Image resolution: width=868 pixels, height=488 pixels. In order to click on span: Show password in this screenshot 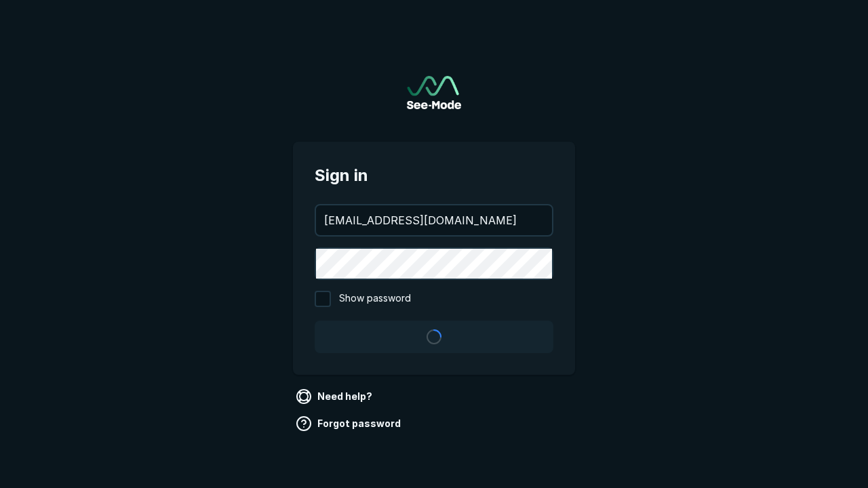, I will do `click(375, 299)`.